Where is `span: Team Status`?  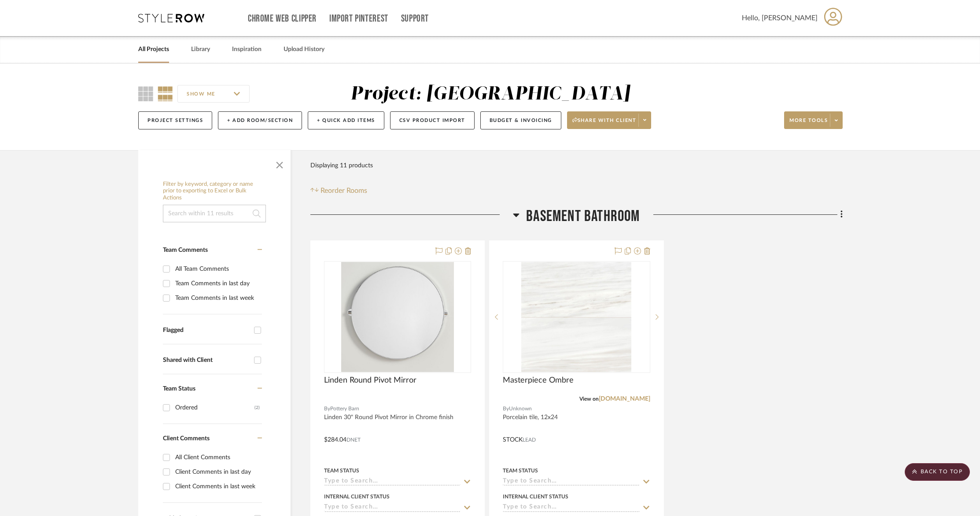 span: Team Status is located at coordinates (179, 388).